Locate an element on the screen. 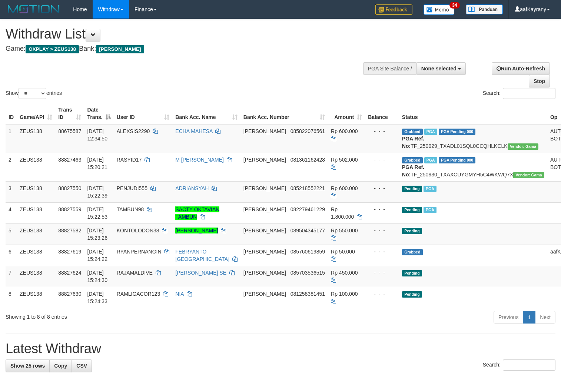  span: 88827559 is located at coordinates (70, 209).